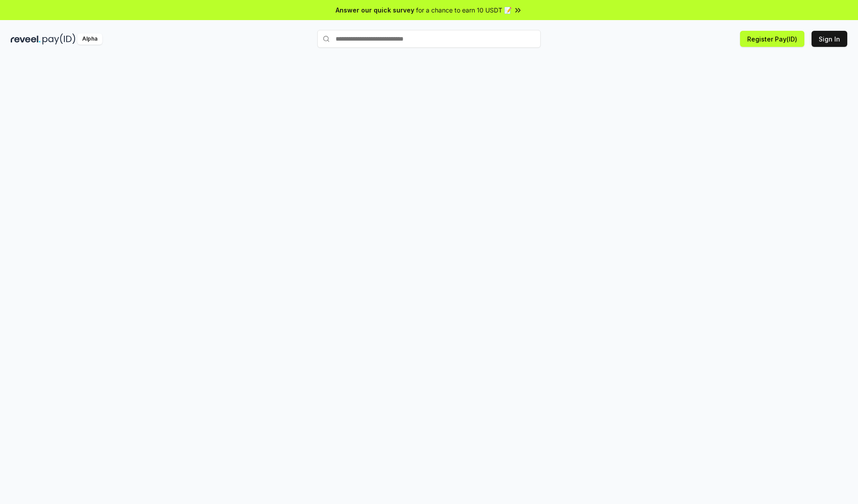  I want to click on span: for a chance to earn 10 USDT 📝, so click(464, 10).